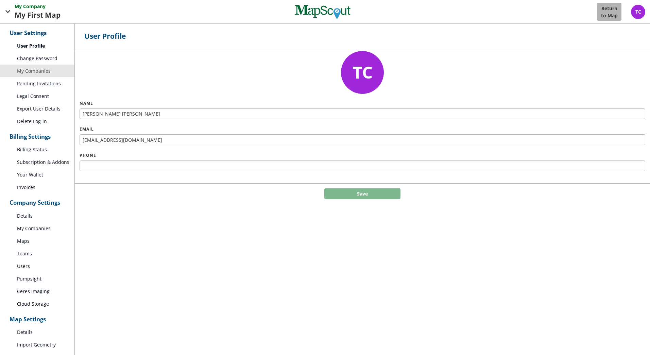 The width and height of the screenshot is (650, 355). Describe the element at coordinates (322, 12) in the screenshot. I see `img: MapScout` at that location.